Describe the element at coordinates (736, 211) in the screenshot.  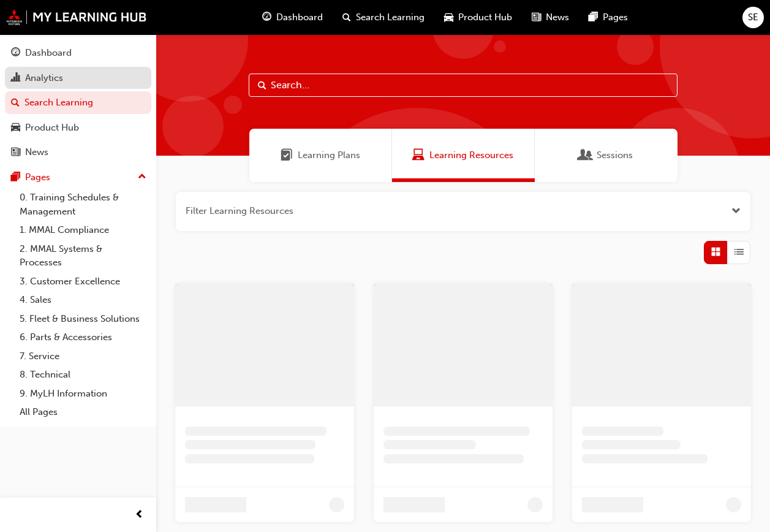
I see `span: Open the filter` at that location.